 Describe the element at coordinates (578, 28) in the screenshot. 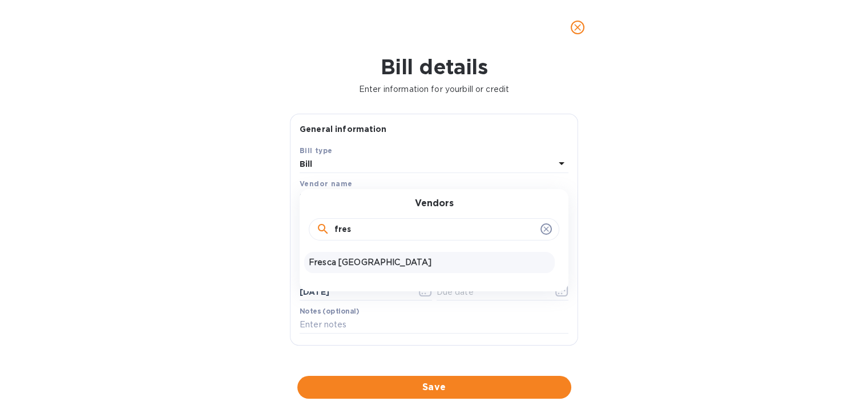

I see `button: close` at that location.